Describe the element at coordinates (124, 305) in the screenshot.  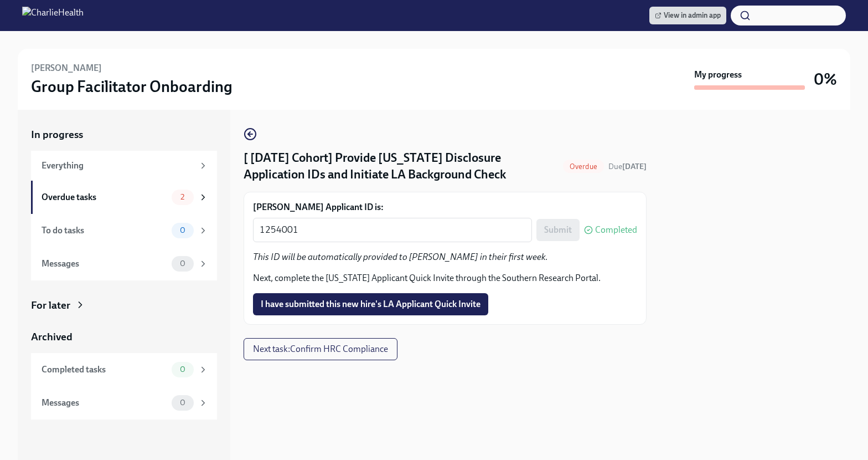
I see `a: For later` at that location.